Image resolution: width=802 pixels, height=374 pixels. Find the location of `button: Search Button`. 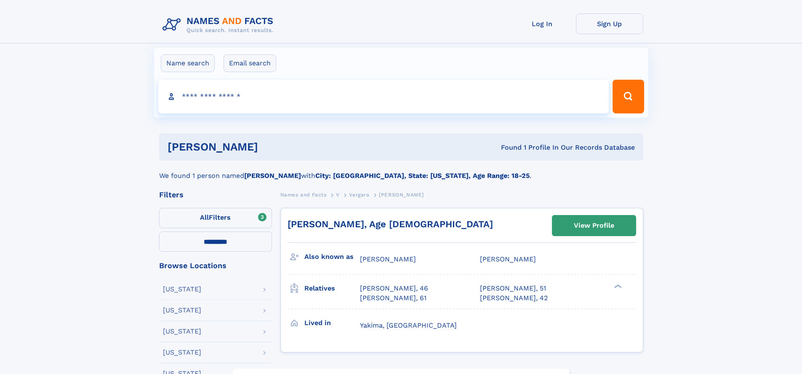

button: Search Button is located at coordinates (628, 96).